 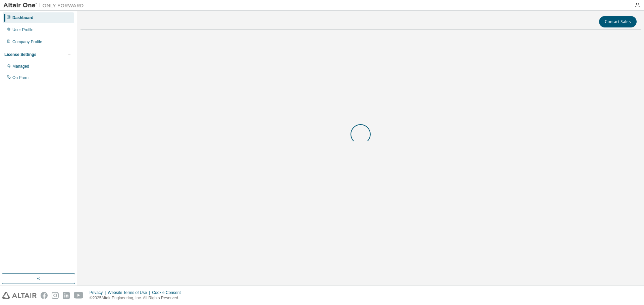 I want to click on div: On Prem, so click(x=20, y=78).